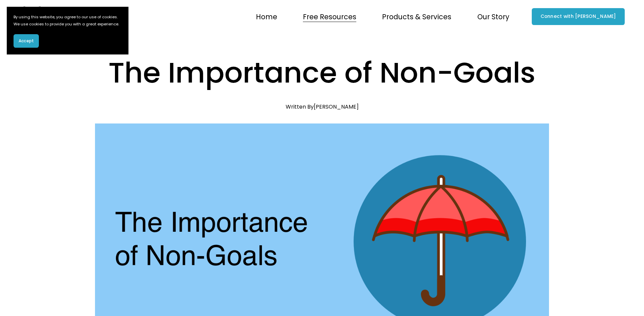 This screenshot has height=316, width=644. I want to click on div: Written By, so click(322, 106).